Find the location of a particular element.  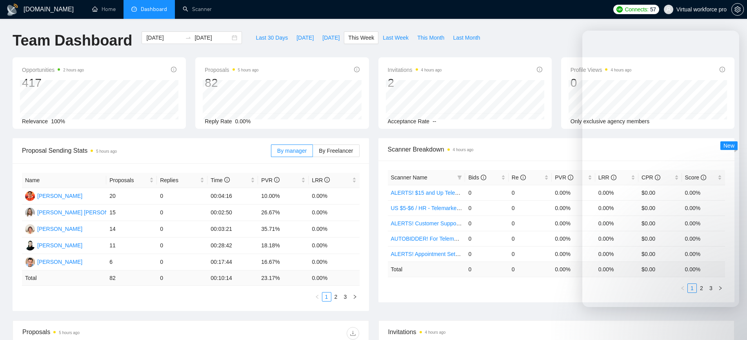

span: Dashboard is located at coordinates (154, 9).